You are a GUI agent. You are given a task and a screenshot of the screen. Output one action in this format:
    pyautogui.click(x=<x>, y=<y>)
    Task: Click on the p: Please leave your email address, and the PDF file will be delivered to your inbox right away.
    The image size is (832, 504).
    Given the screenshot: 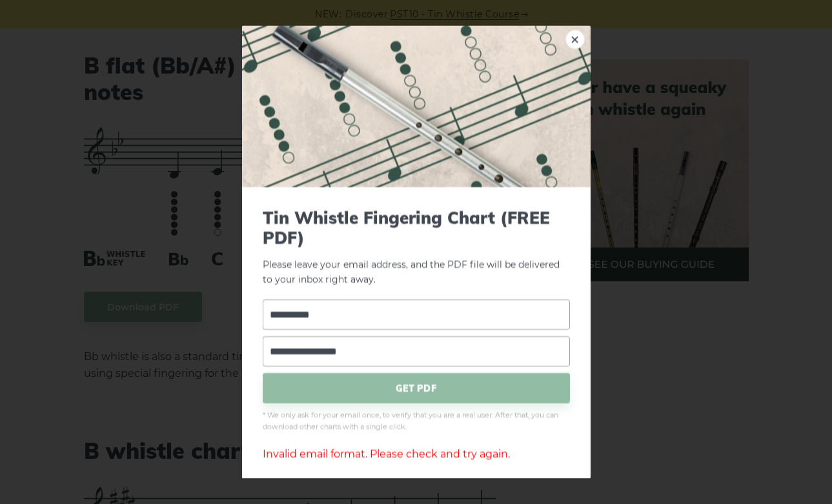 What is the action you would take?
    pyautogui.click(x=417, y=247)
    